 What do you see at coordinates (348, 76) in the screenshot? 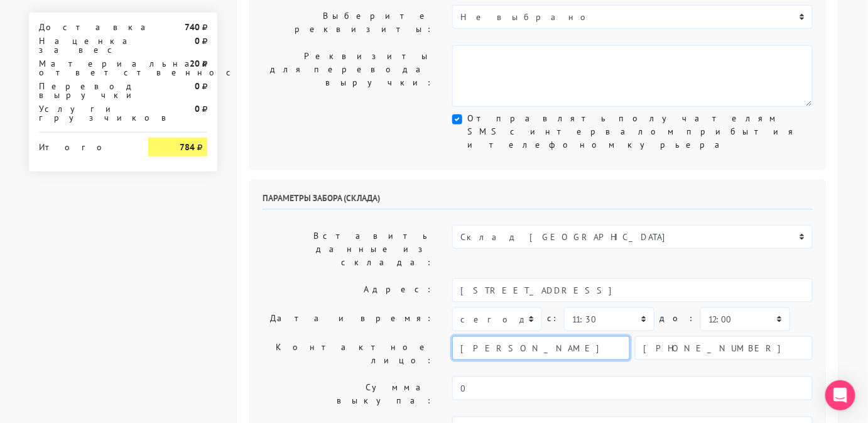
I see `label: Реквизиты для перевода выручки:` at bounding box center [348, 76].